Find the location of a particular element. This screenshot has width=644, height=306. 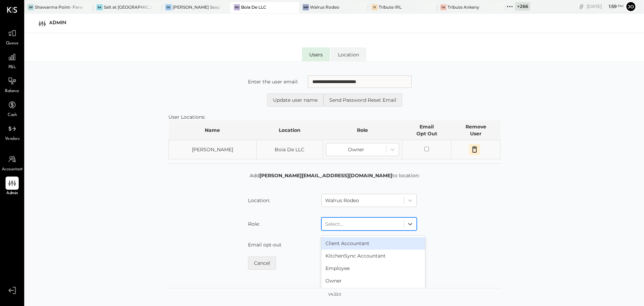

a: Admin is located at coordinates (12, 186).